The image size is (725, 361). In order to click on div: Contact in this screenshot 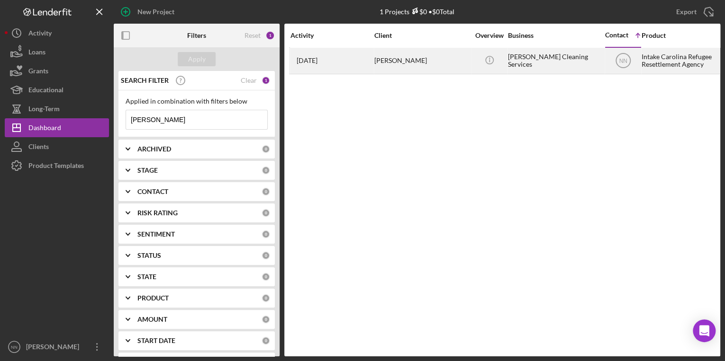, I will do `click(616, 35)`.